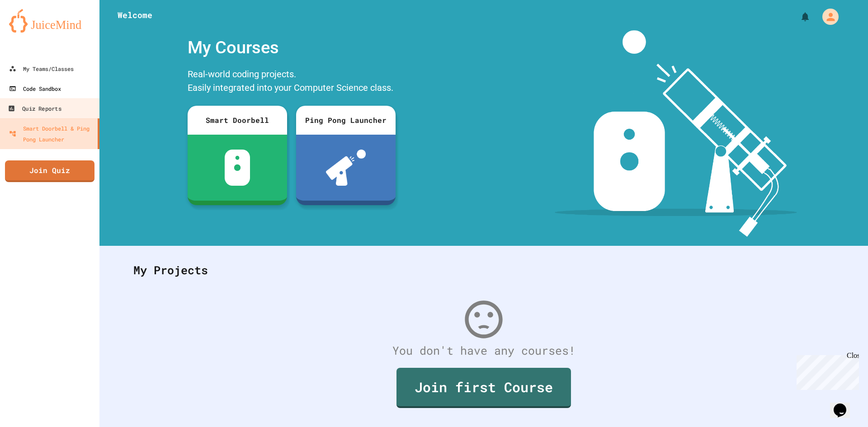  What do you see at coordinates (798, 17) in the screenshot?
I see `div: My Notifications` at bounding box center [798, 17].